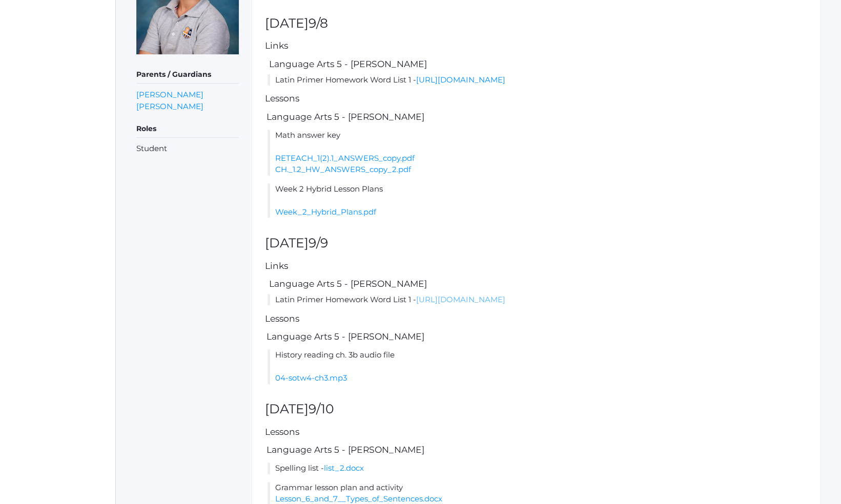 This screenshot has height=504, width=841. What do you see at coordinates (344, 467) in the screenshot?
I see `a: list_2.docx` at bounding box center [344, 467].